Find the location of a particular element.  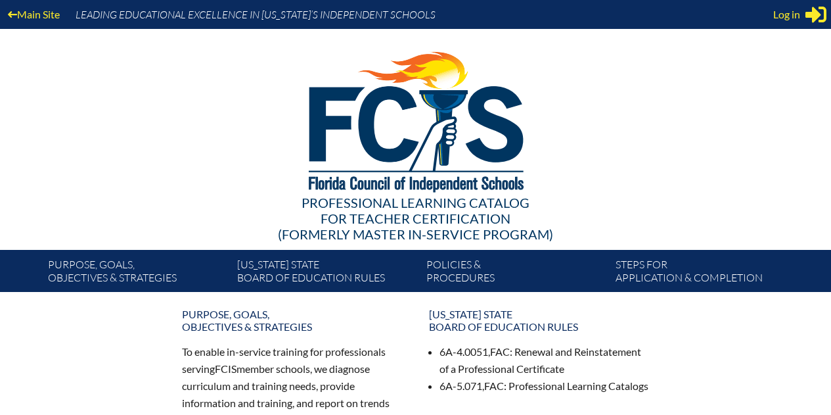

a: Steps forapplication & completion is located at coordinates (705, 273).